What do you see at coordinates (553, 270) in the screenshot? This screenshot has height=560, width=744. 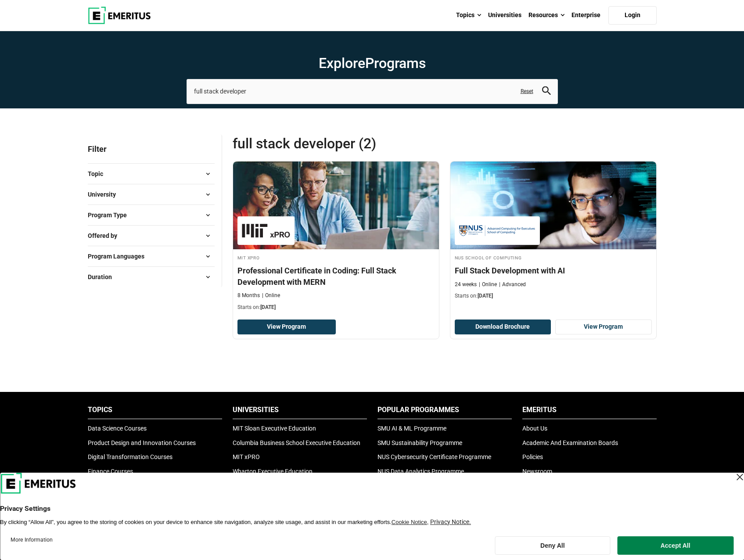 I see `h4: Full Stack Development with AI` at bounding box center [553, 270].